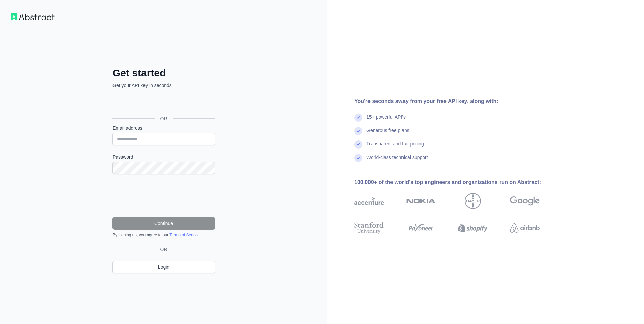 The image size is (644, 324). Describe the element at coordinates (164, 267) in the screenshot. I see `a: Login` at that location.